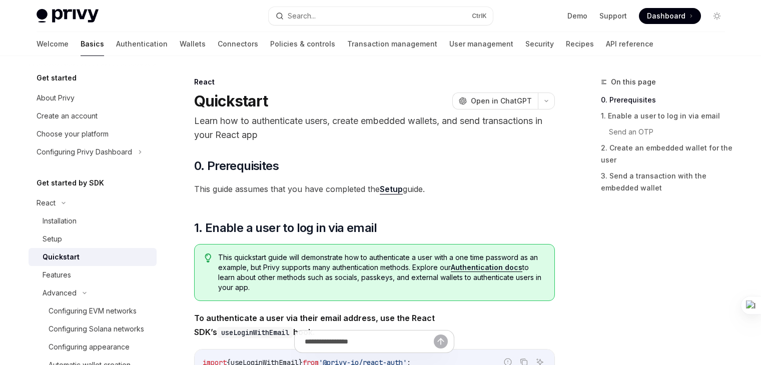 This screenshot has width=761, height=365. I want to click on a: Policies & controls, so click(303, 44).